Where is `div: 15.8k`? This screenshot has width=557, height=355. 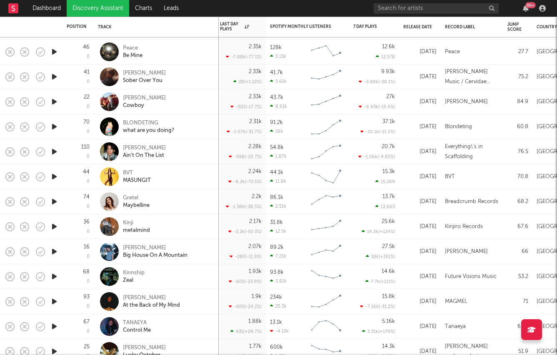
div: 15.8k is located at coordinates (388, 297).